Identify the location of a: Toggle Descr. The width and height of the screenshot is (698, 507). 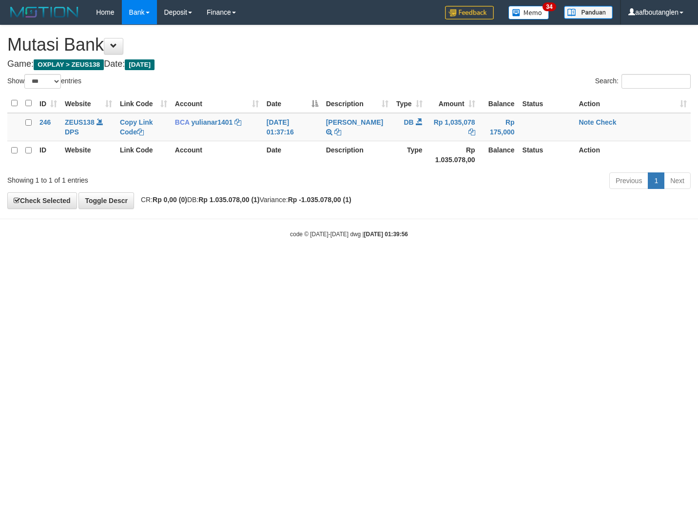
(106, 201).